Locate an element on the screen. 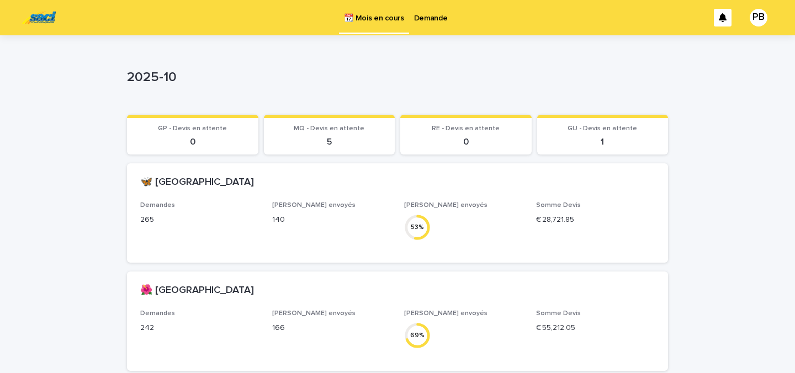  span: GP - Devis en attente is located at coordinates (192, 129).